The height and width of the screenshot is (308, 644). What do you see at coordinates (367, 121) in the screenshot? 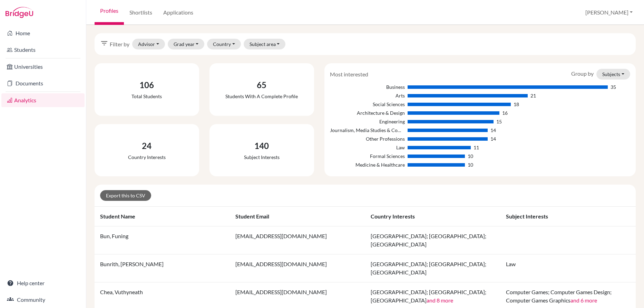
I see `div: Engineering` at bounding box center [367, 121].